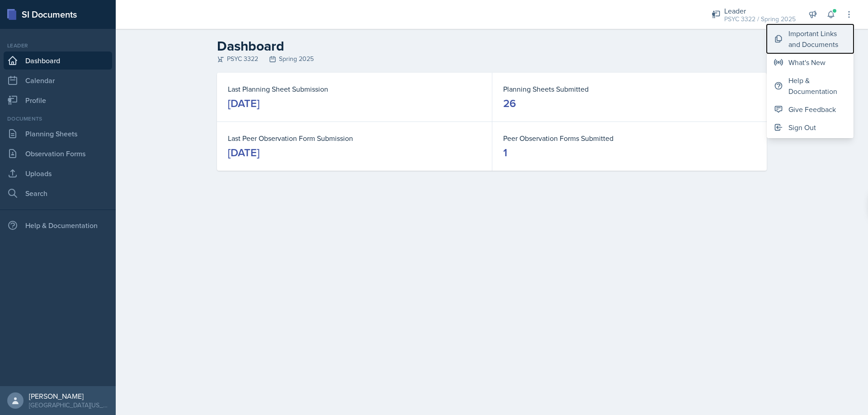  What do you see at coordinates (355, 89) in the screenshot?
I see `dt: Last Planning Sheet Submission` at bounding box center [355, 89].